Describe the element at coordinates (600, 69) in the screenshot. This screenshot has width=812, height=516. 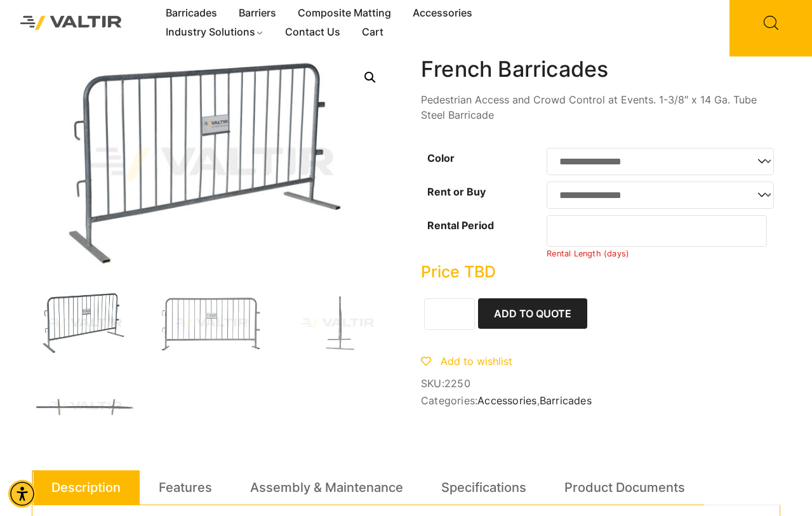
I see `h1: French Barricades` at that location.